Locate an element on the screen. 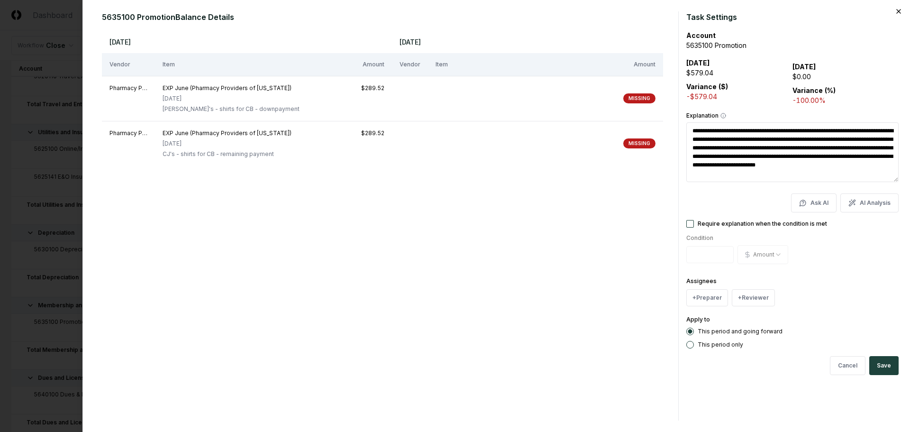 Image resolution: width=910 pixels, height=432 pixels. div: $0.00 is located at coordinates (845, 76).